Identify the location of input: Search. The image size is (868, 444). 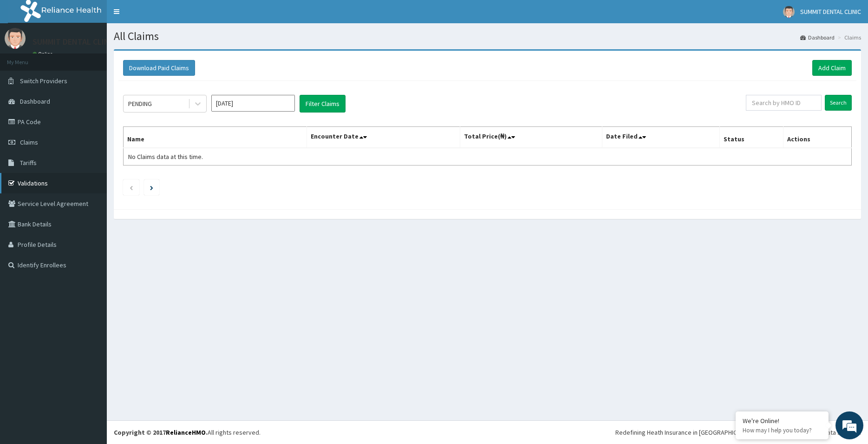
(838, 103).